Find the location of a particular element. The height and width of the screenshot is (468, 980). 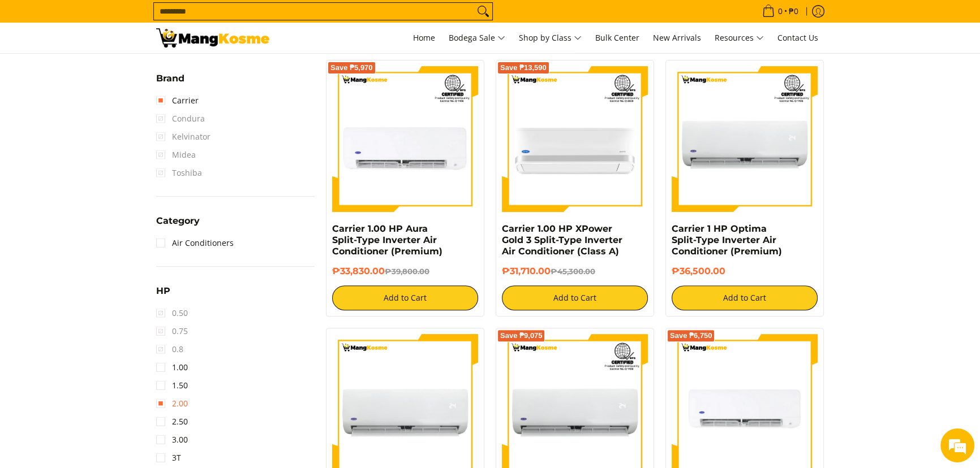

a: 2.00 is located at coordinates (172, 404).